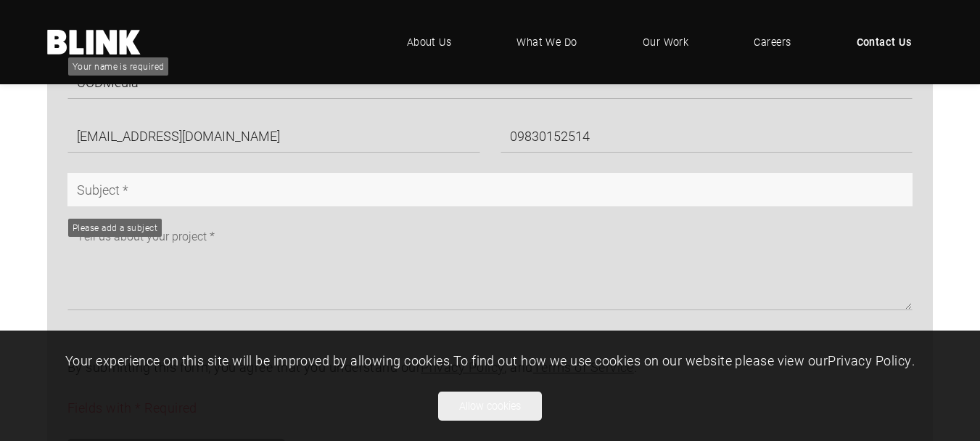  I want to click on input: Telephone Number *, so click(707, 136).